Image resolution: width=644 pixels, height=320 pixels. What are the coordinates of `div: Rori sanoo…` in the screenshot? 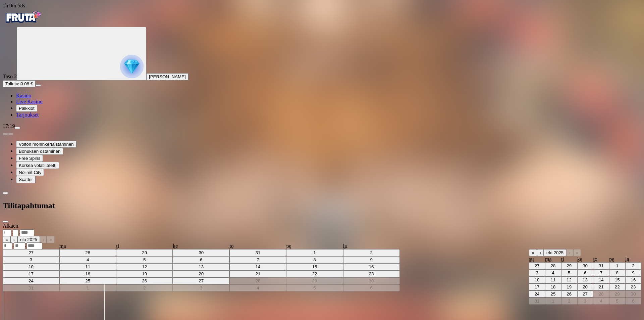 It's located at (67, 35).